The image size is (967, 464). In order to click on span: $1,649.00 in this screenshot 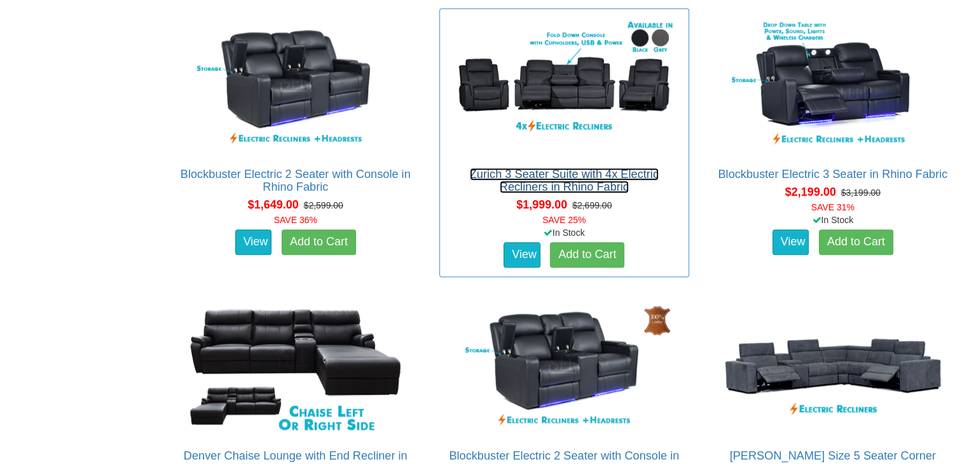, I will do `click(273, 205)`.